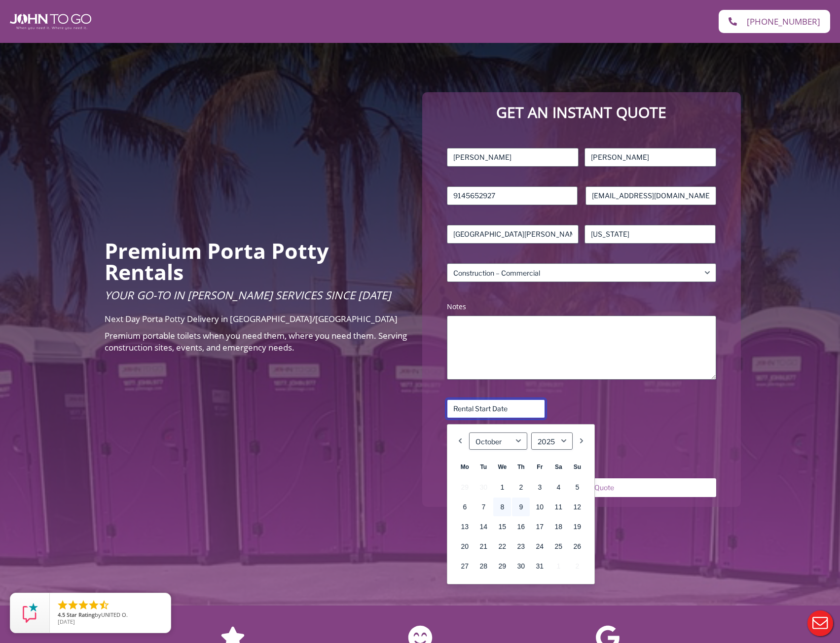 Image resolution: width=840 pixels, height=643 pixels. What do you see at coordinates (540, 467) in the screenshot?
I see `span: Friday` at bounding box center [540, 467].